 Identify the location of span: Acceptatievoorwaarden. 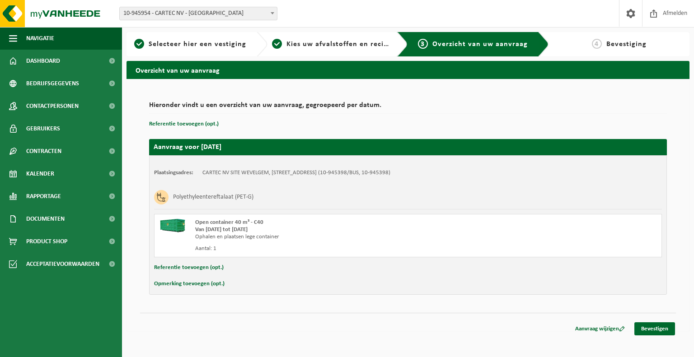
(63, 264).